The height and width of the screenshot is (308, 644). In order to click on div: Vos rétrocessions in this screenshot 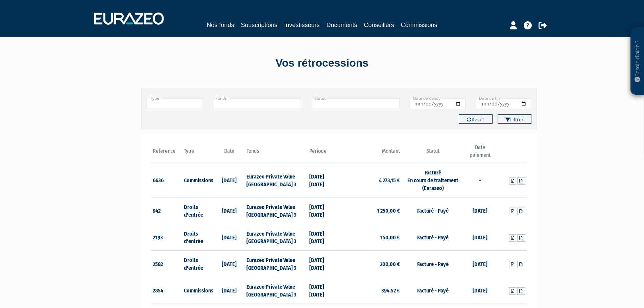, I will do `click(322, 63)`.